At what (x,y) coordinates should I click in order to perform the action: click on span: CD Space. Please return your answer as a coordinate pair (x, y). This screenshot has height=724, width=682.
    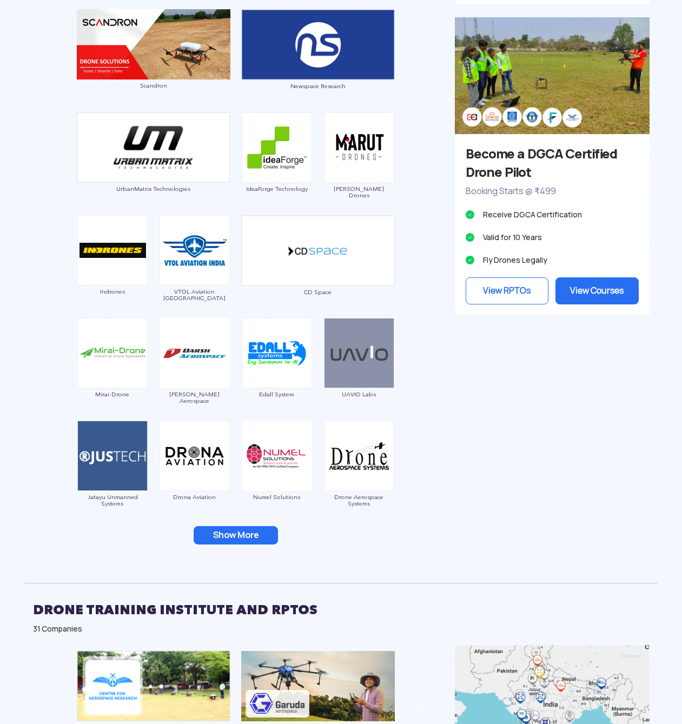
    Looking at the image, I should click on (318, 292).